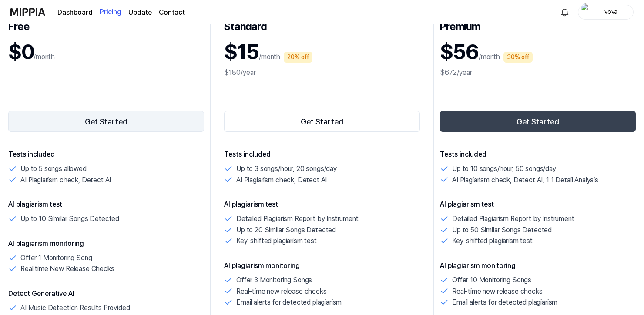  What do you see at coordinates (21, 52) in the screenshot?
I see `h1: $0` at bounding box center [21, 52].